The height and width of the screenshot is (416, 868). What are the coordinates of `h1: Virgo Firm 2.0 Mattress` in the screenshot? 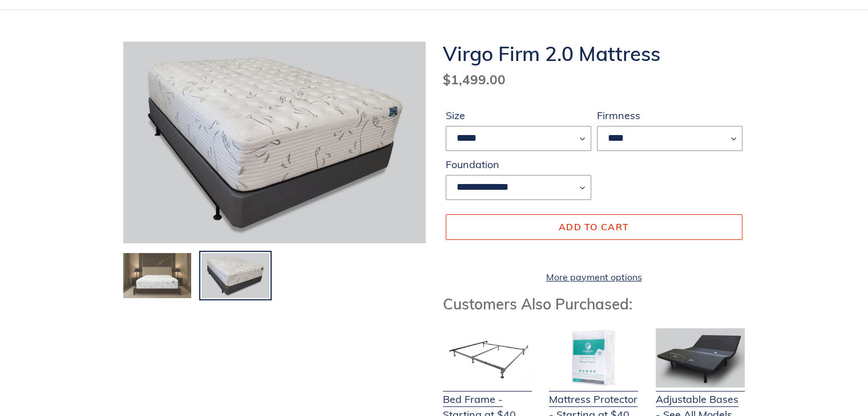 It's located at (594, 54).